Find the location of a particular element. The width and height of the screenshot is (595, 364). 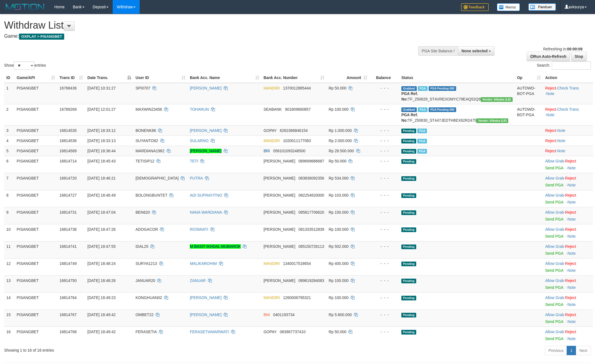

span: Copy 1340017518654 to clipboard is located at coordinates (297, 264).